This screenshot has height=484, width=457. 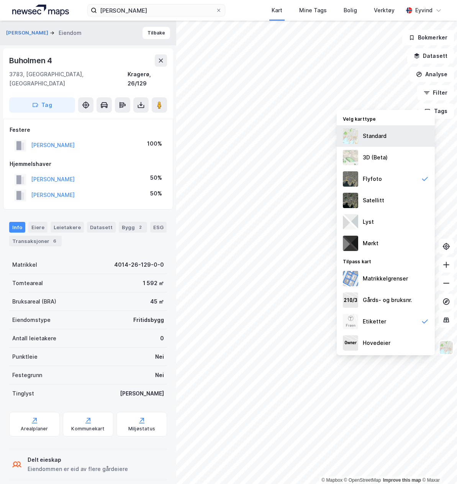 What do you see at coordinates (55, 241) in the screenshot?
I see `div: 6` at bounding box center [55, 241].